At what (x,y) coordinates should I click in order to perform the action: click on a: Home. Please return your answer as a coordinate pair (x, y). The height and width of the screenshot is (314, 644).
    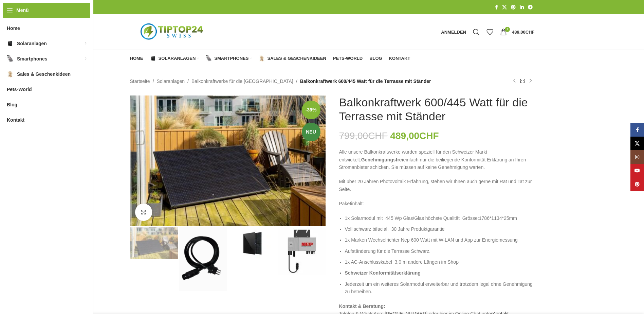
    Looking at the image, I should click on (137, 58).